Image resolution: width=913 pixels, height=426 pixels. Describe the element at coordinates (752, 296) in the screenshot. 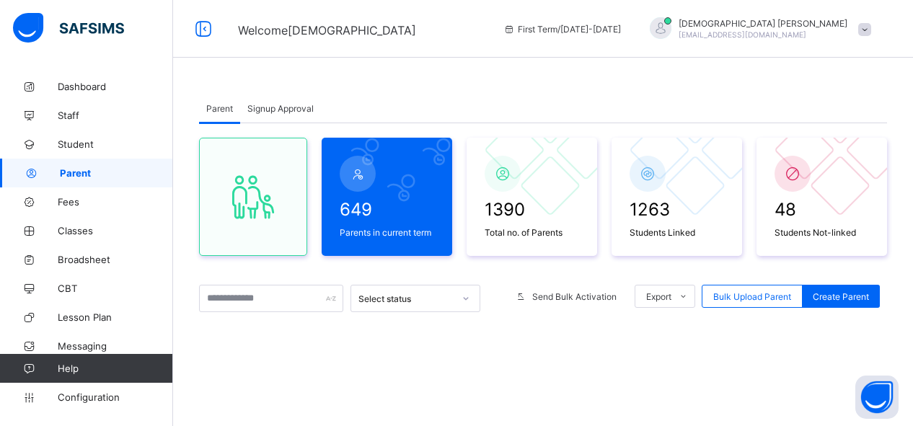

I see `span: Bulk Upload Parent` at that location.